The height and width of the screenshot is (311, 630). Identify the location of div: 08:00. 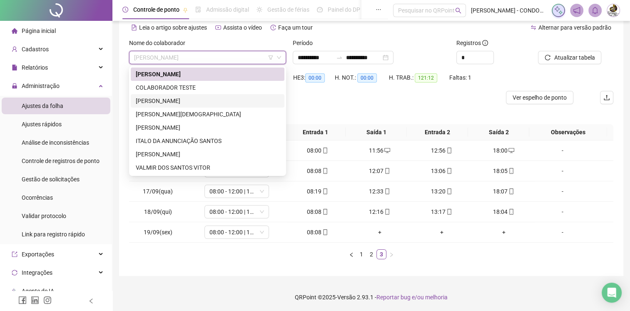
(317, 150).